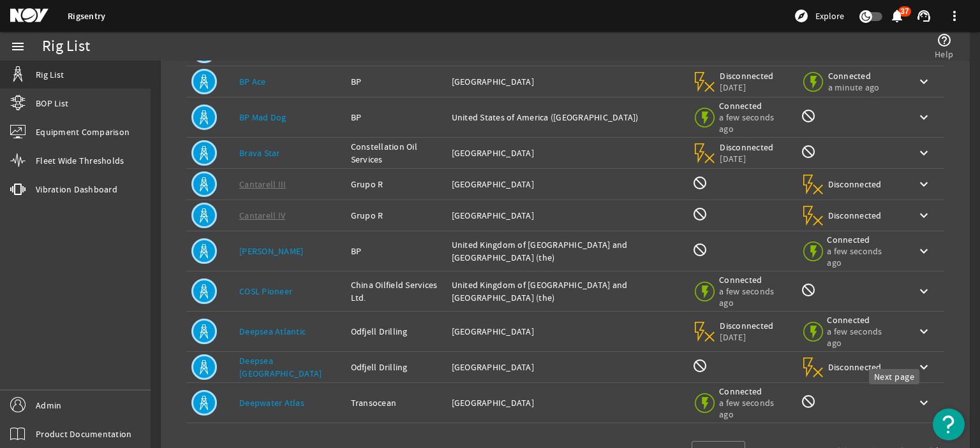 The height and width of the screenshot is (448, 980). I want to click on span: Vibration Dashboard, so click(77, 190).